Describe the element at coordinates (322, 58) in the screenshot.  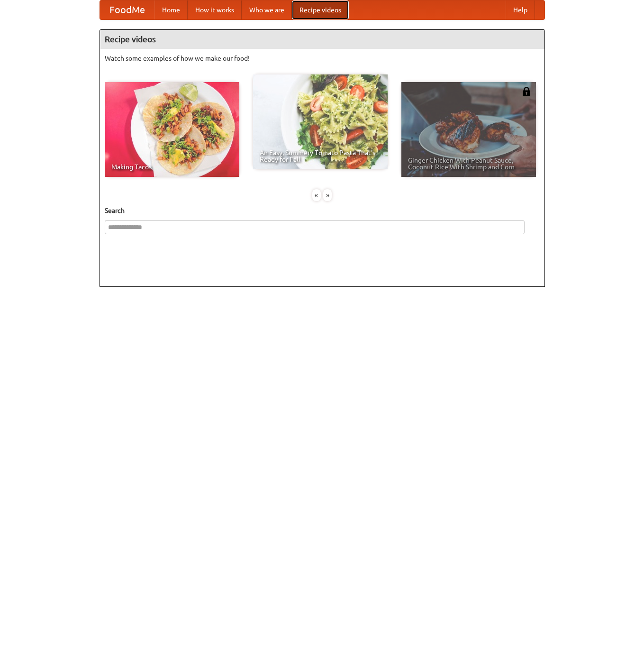
I see `p: Watch some examples of how we make our food!` at that location.